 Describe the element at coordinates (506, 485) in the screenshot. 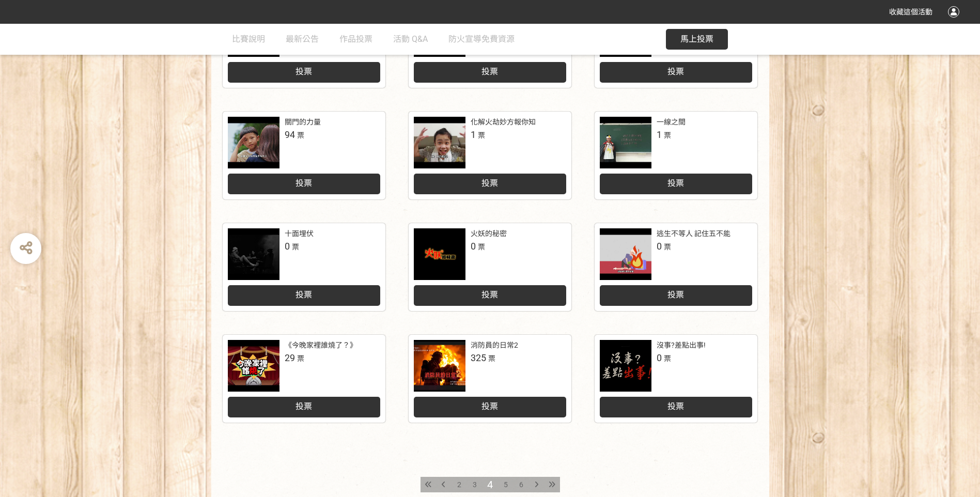

I see `span: 5` at that location.